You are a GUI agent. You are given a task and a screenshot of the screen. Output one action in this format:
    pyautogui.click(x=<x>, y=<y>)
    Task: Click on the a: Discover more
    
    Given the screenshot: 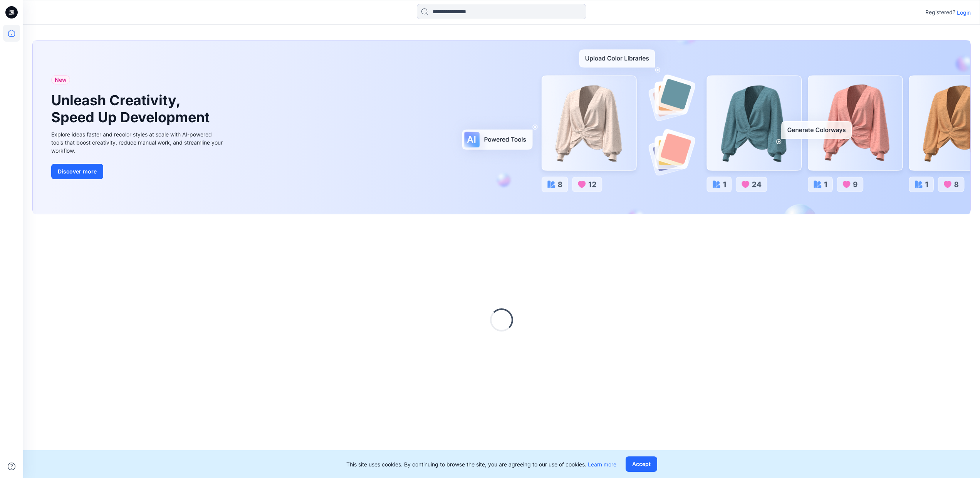 What is the action you would take?
    pyautogui.click(x=138, y=172)
    